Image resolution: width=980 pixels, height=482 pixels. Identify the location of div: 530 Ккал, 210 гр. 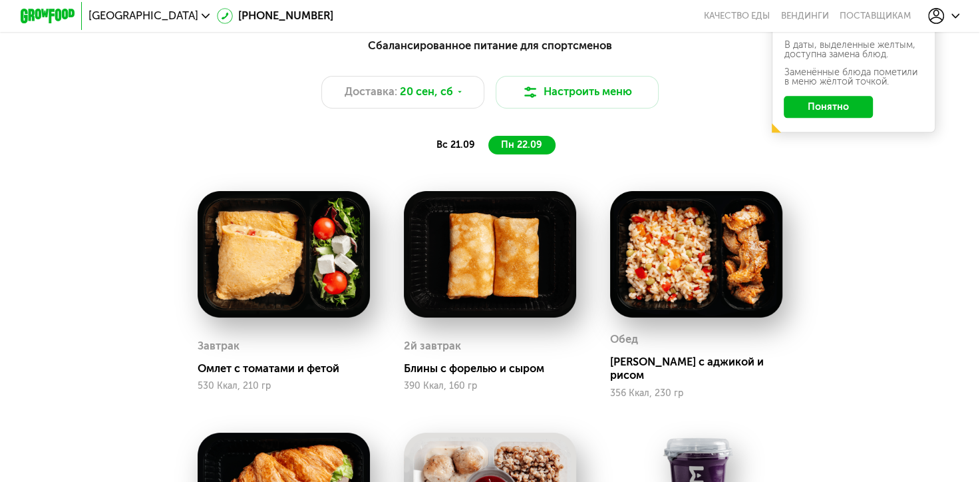
(284, 387).